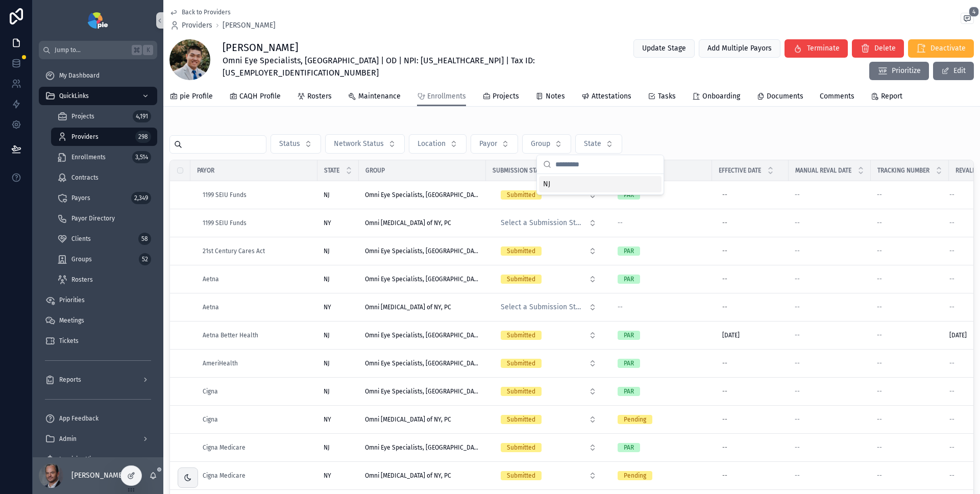 The image size is (980, 494). I want to click on button: 4, so click(967, 19).